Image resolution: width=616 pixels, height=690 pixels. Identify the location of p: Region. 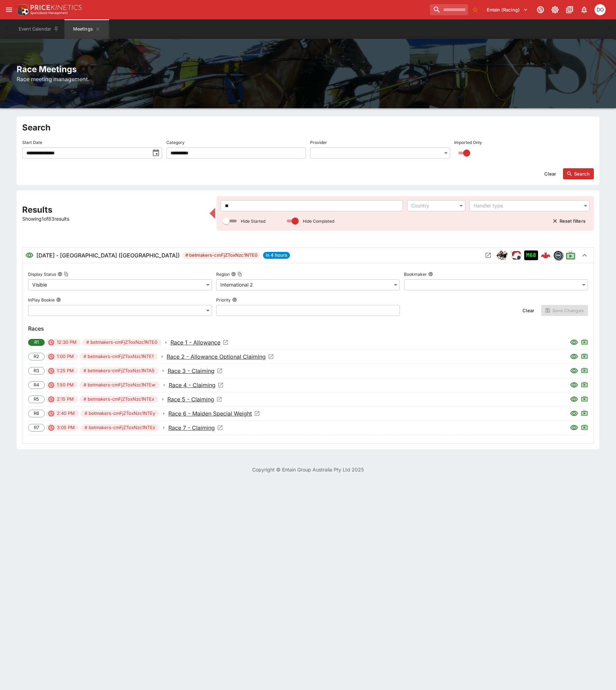
(223, 274).